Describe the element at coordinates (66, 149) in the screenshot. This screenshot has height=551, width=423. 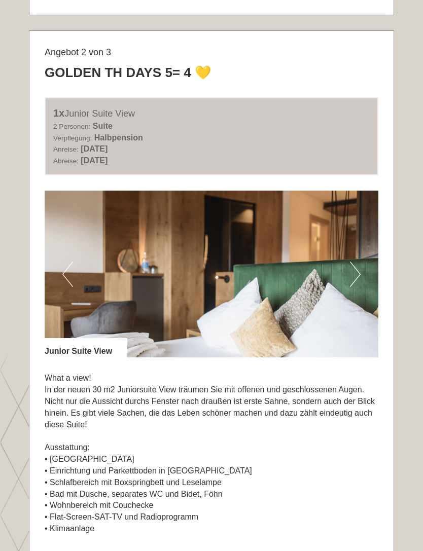
I see `small: Anreise:` at that location.